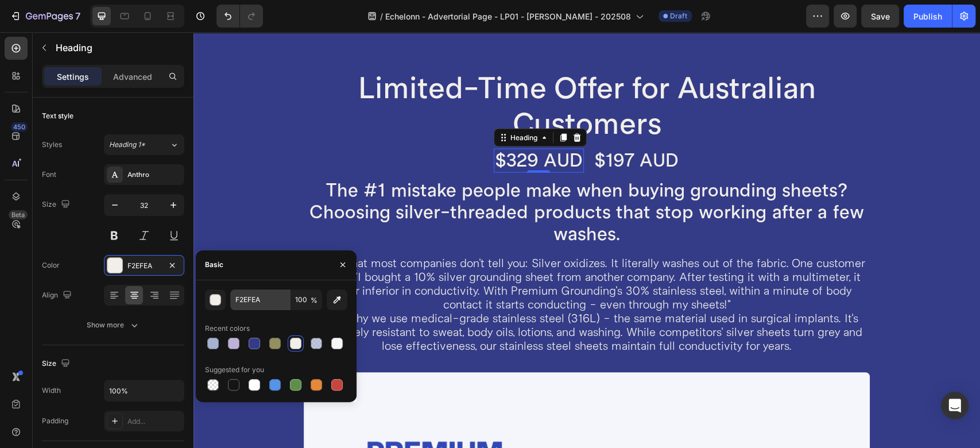  What do you see at coordinates (330, 105) in the screenshot?
I see `div: Heading` at bounding box center [330, 105].